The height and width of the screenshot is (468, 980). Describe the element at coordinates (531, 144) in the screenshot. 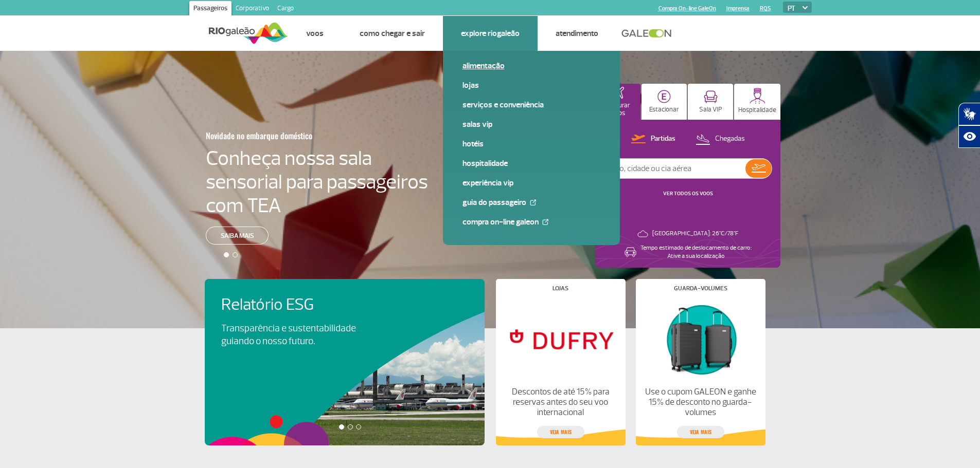

I see `a: Hotéis` at that location.